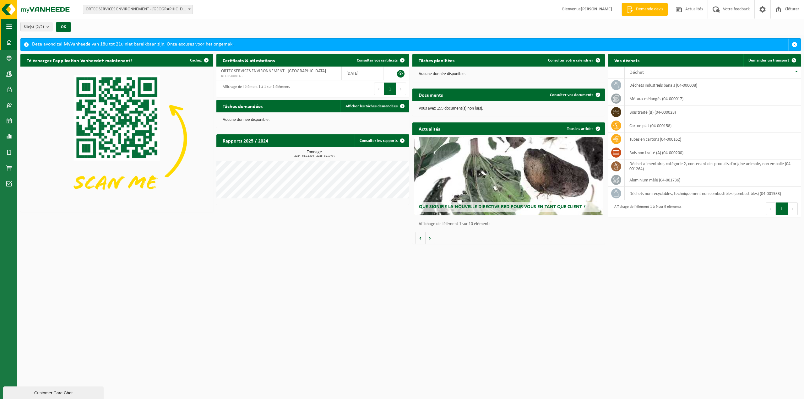  What do you see at coordinates (649, 9) in the screenshot?
I see `span: Demande devis` at bounding box center [649, 9].